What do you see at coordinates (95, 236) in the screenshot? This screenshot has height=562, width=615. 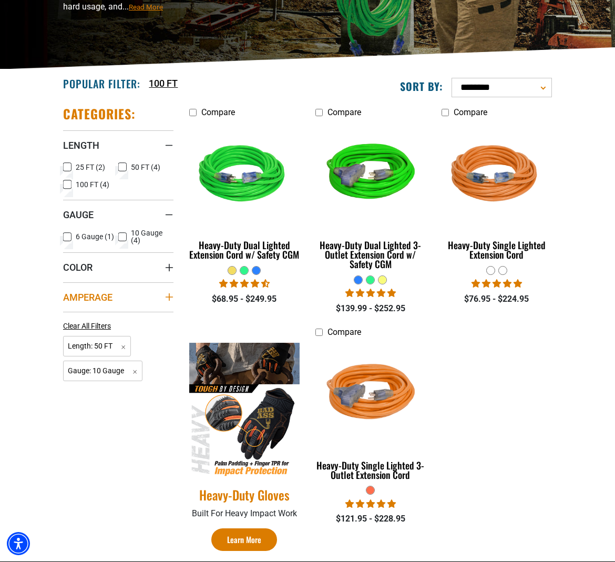 I see `span: 6 Gauge (1)` at bounding box center [95, 236].